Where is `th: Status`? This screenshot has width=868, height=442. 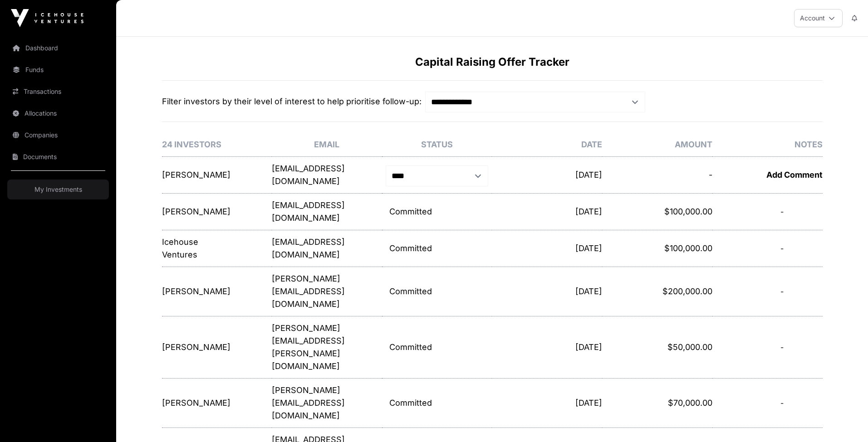 th: Status is located at coordinates (437, 145).